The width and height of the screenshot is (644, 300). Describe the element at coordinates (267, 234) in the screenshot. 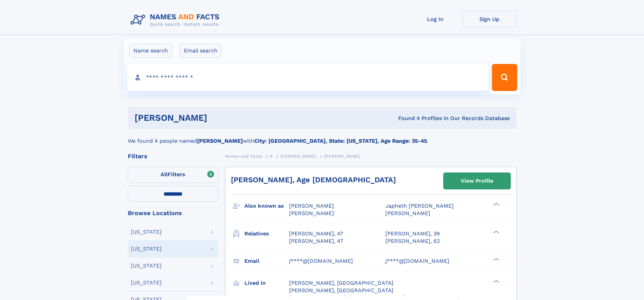

I see `h3: Relatives` at that location.